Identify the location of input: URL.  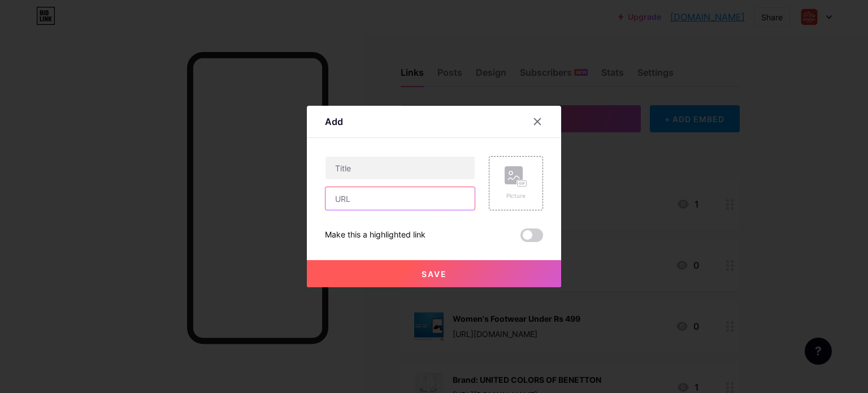
(400, 198).